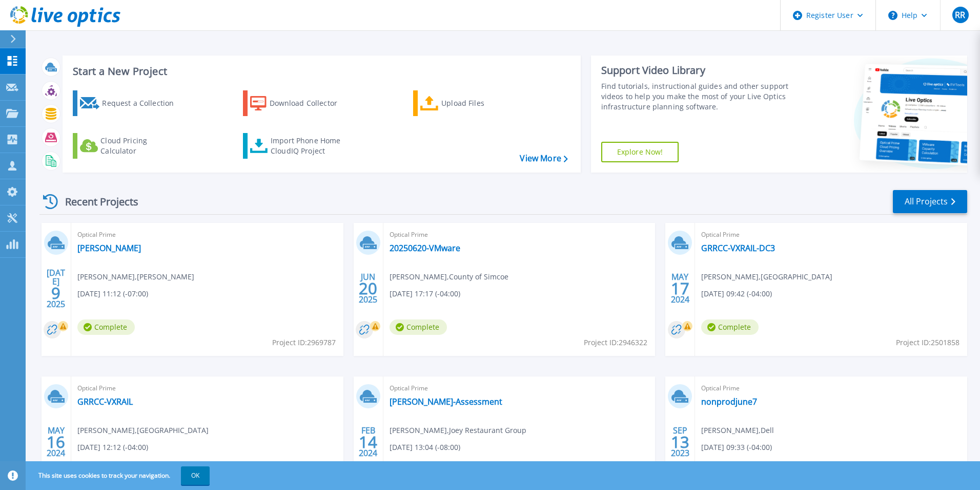 Image resolution: width=980 pixels, height=490 pixels. I want to click on a: GRRCC-VXRAIL, so click(106, 401).